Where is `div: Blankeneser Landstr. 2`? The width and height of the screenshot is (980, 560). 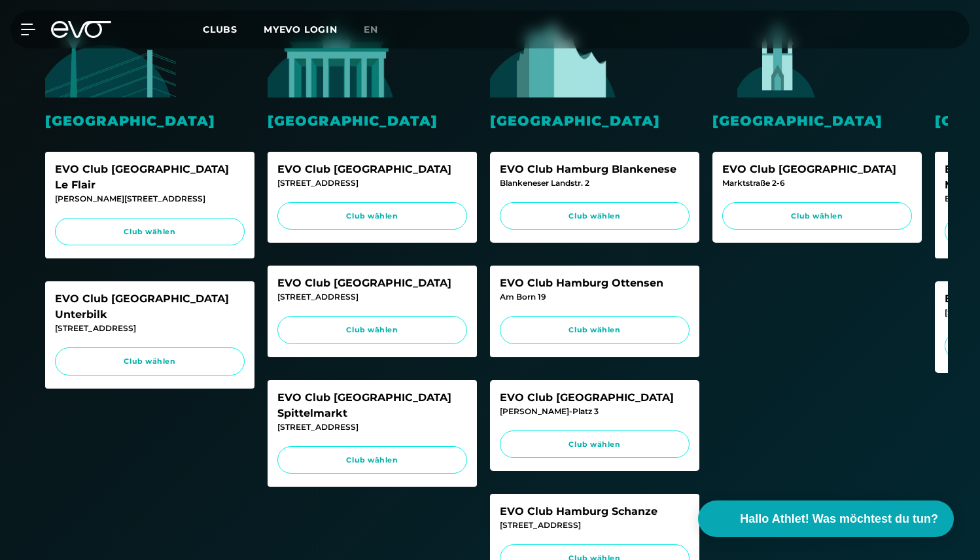
div: Blankeneser Landstr. 2 is located at coordinates (594, 183).